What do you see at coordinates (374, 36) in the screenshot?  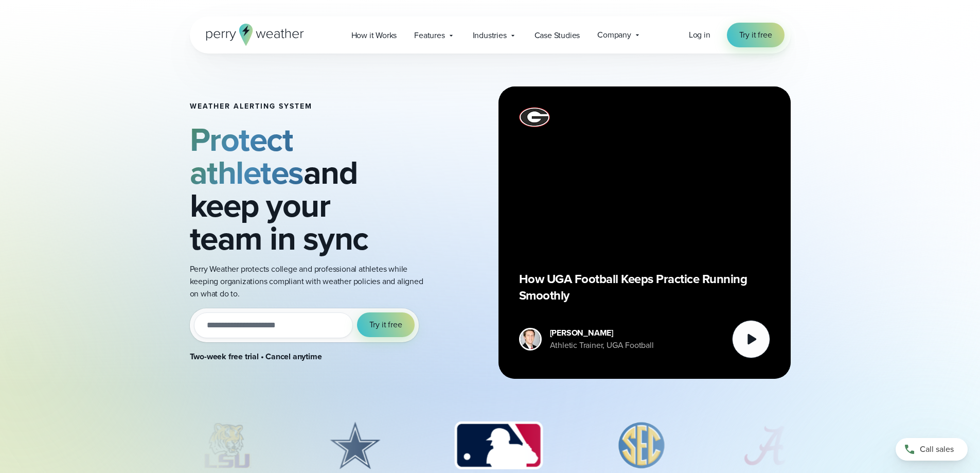 I see `span: How it Works` at bounding box center [374, 36].